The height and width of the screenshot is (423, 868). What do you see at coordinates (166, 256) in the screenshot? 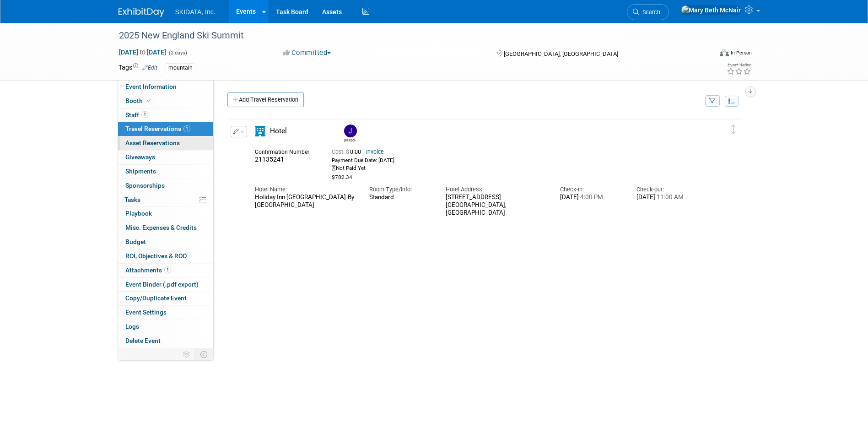
I see `a: ROI, Objectives & ROO` at bounding box center [166, 256].